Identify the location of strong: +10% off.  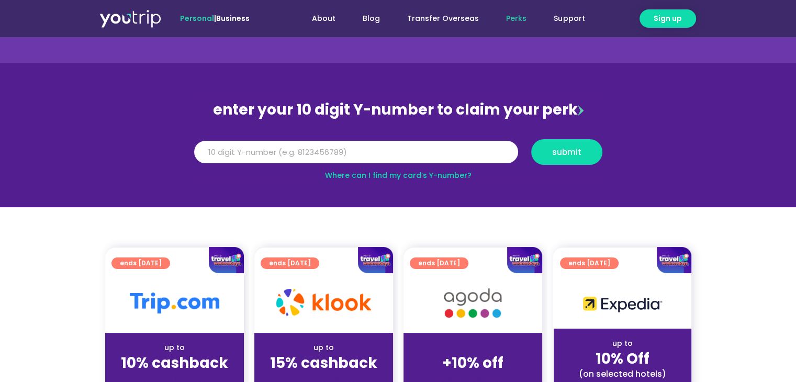
(473, 363).